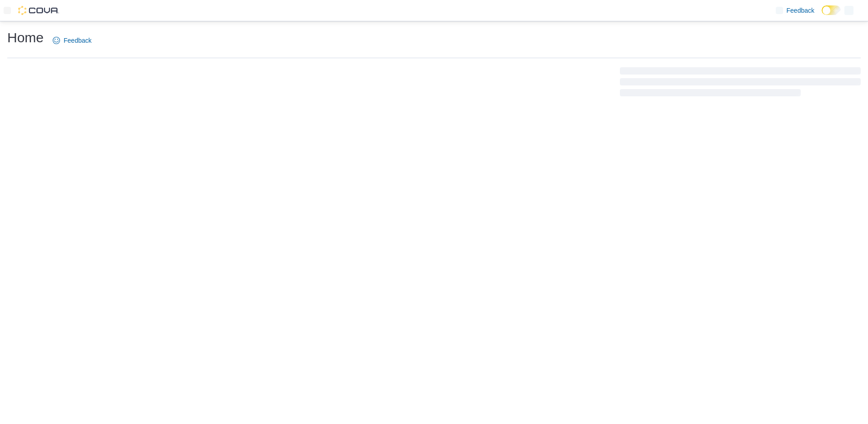 The width and height of the screenshot is (868, 424). Describe the element at coordinates (25, 38) in the screenshot. I see `h1: Home` at that location.